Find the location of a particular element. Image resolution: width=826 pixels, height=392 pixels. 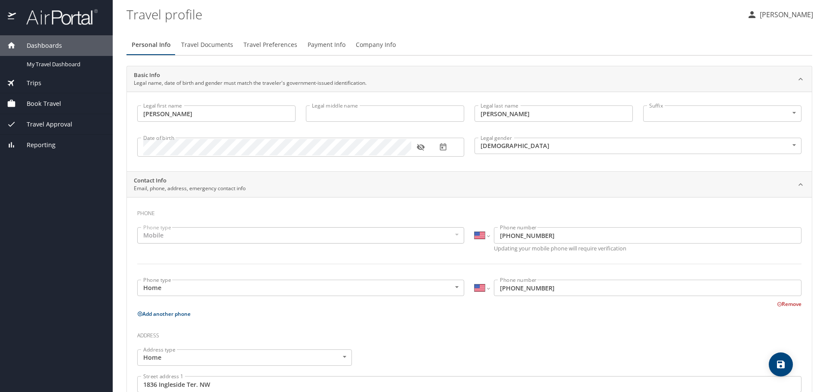

span: Trips is located at coordinates (28, 83).